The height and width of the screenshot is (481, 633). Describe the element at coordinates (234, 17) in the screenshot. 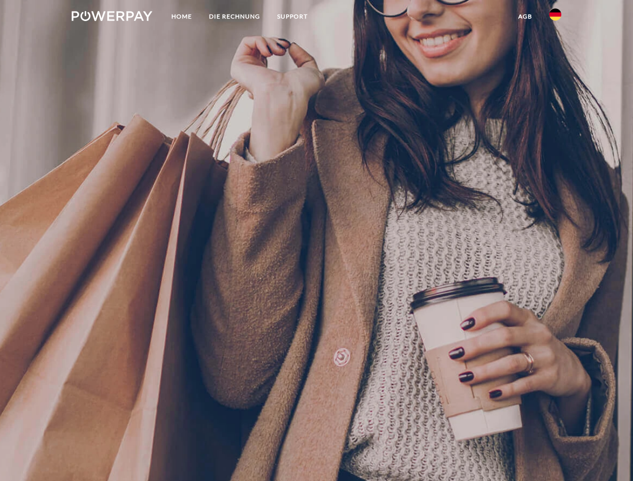

I see `a: DIE RECHNUNG` at that location.